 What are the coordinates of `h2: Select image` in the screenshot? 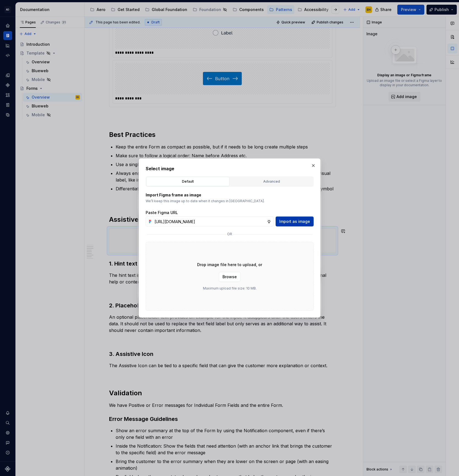 It's located at (229, 168).